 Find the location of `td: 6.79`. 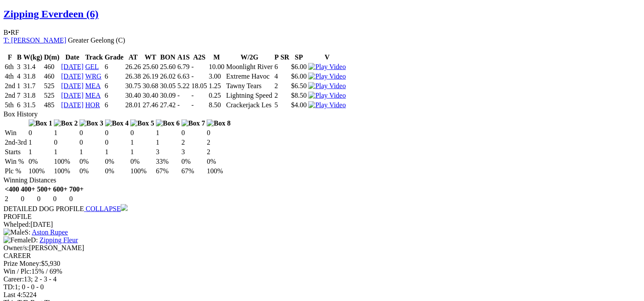

td: 6.79 is located at coordinates (183, 67).